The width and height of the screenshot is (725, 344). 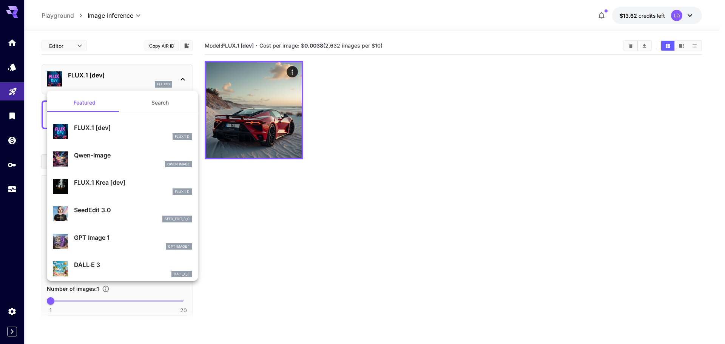 What do you see at coordinates (179, 247) in the screenshot?
I see `p: gpt_image_1` at bounding box center [179, 247].